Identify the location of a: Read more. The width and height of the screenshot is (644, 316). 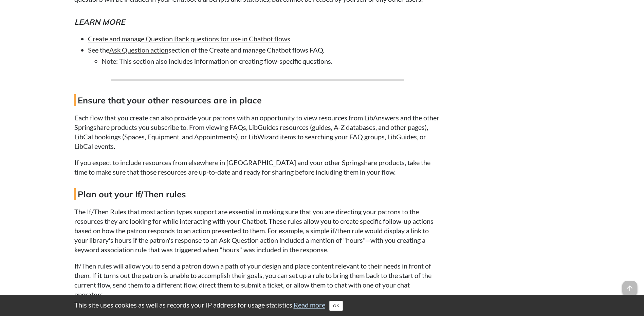
(309, 305).